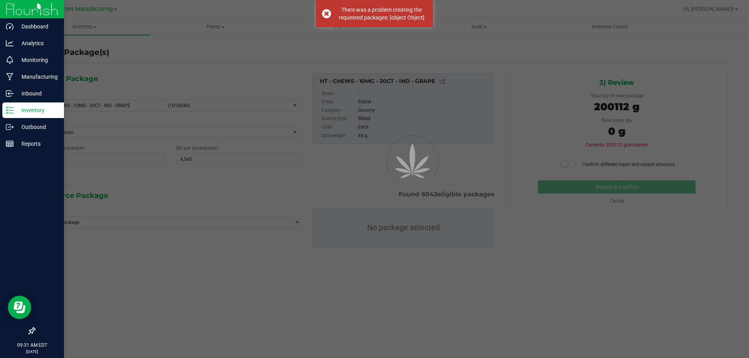 The width and height of the screenshot is (749, 358). Describe the element at coordinates (10, 60) in the screenshot. I see `inline-svg: Monitoring` at that location.